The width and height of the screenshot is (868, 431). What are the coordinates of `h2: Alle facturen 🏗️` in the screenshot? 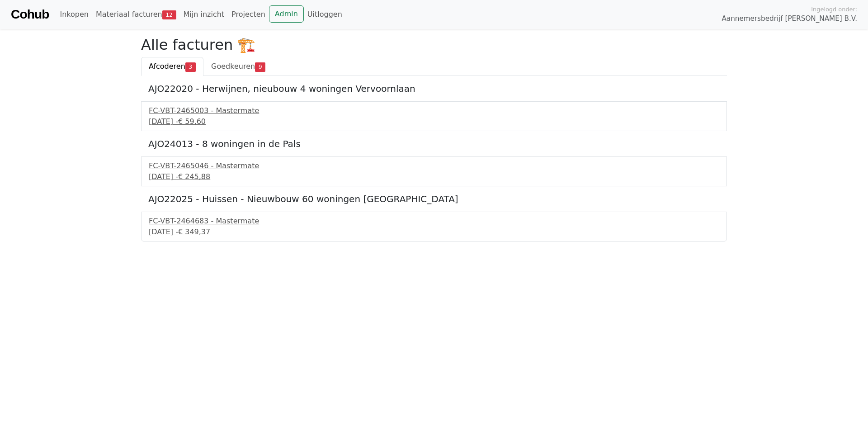 It's located at (434, 45).